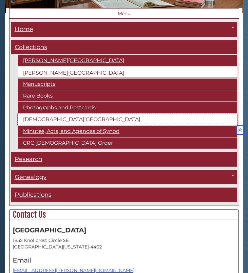 This screenshot has height=273, width=248. Describe the element at coordinates (127, 131) in the screenshot. I see `a: Minutes, Acts, and Agendas of Synod` at that location.